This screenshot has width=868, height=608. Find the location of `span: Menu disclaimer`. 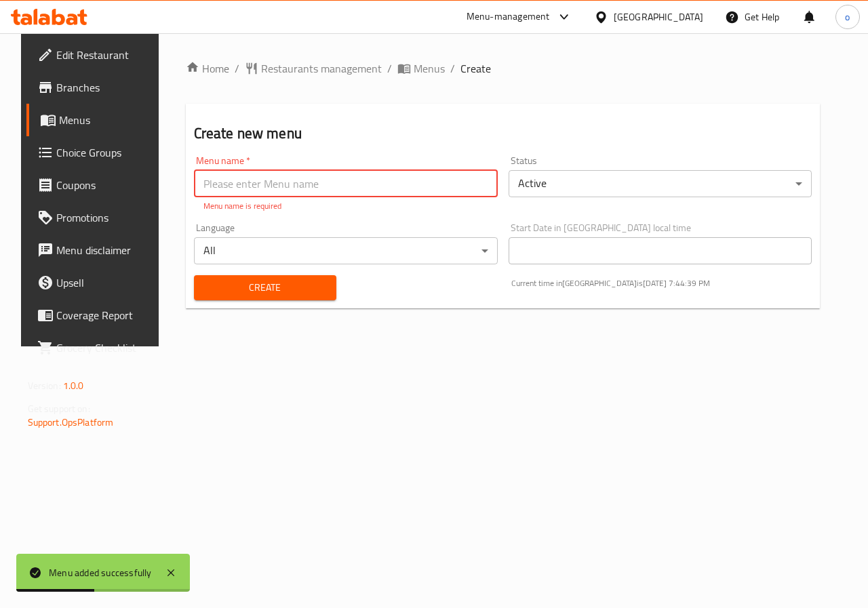

span: Menu disclaimer is located at coordinates (106, 250).